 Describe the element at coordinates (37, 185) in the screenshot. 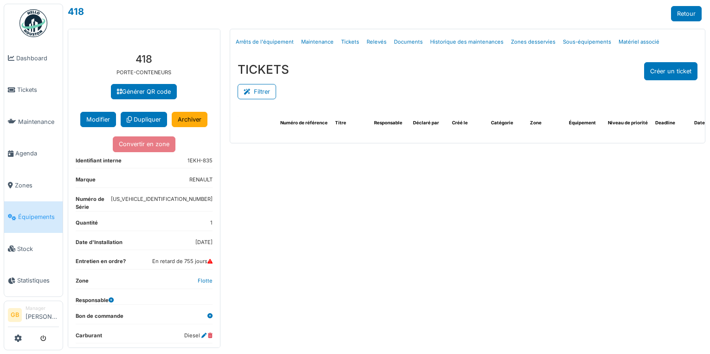

I see `span: Zones` at that location.